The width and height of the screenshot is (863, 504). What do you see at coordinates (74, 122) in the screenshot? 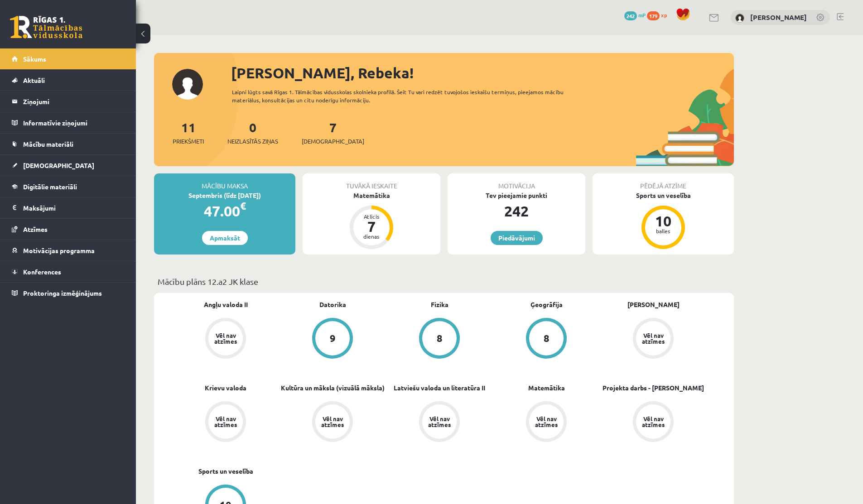
I see `legend: Informatīvie ziņojumi` at bounding box center [74, 122].